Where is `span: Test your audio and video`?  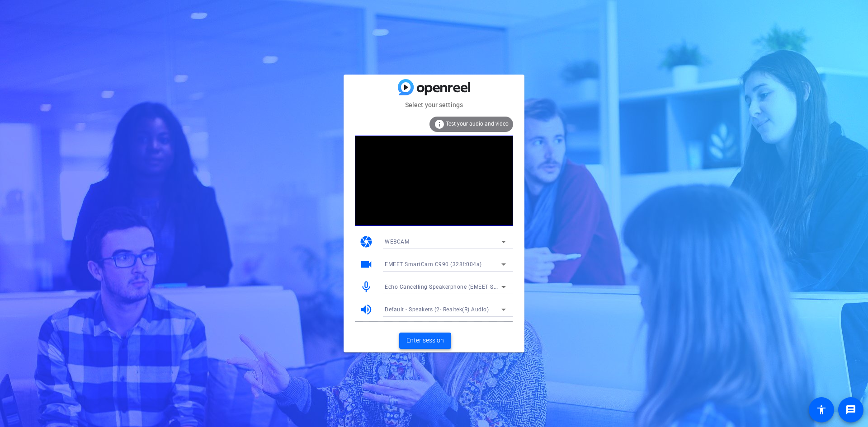
span: Test your audio and video is located at coordinates (477, 124).